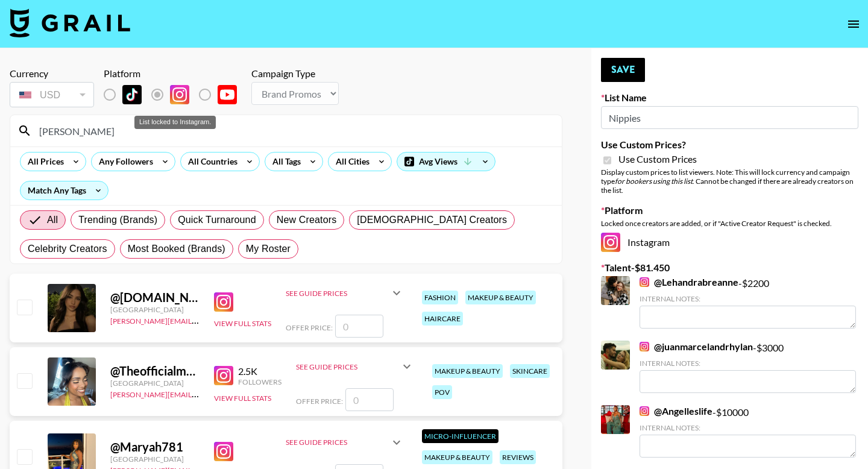  What do you see at coordinates (268, 249) in the screenshot?
I see `span: My Roster` at bounding box center [268, 249].